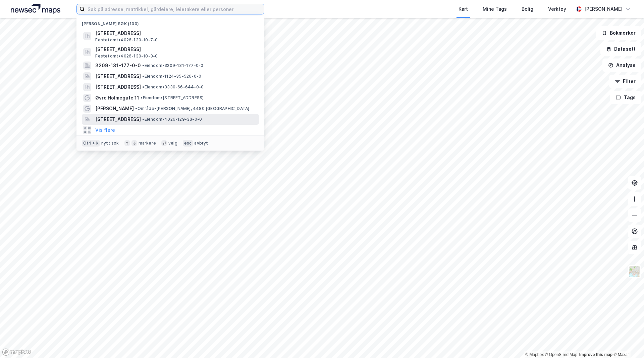  I want to click on span: Eiendom • 4026-129-33-0-0, so click(172, 119).